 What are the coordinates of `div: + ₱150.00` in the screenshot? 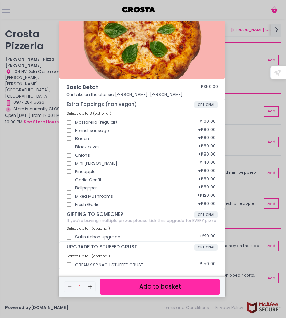 It's located at (206, 265).